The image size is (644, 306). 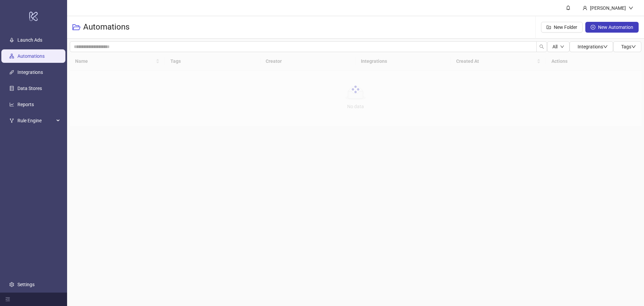 I want to click on span: New Automation, so click(x=616, y=27).